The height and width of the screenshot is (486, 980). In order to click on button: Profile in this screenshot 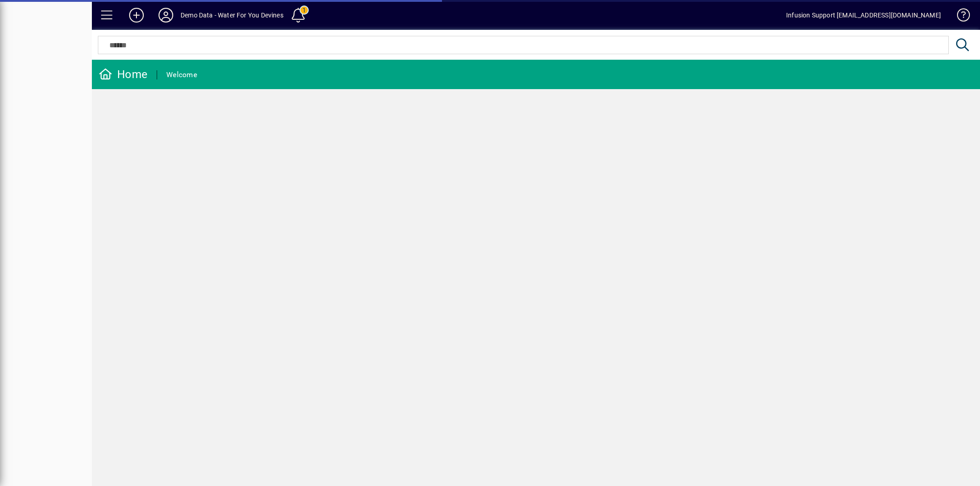, I will do `click(166, 15)`.